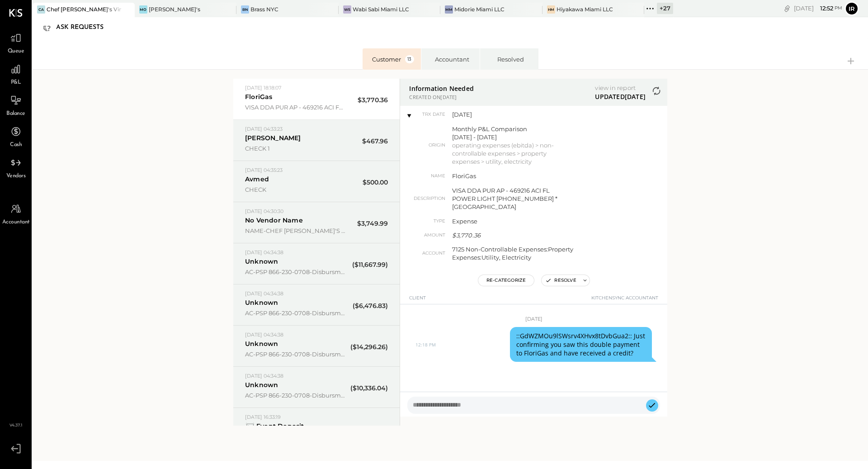 Image resolution: width=868 pixels, height=469 pixels. What do you see at coordinates (393, 59) in the screenshot?
I see `div: Customer` at bounding box center [393, 59].